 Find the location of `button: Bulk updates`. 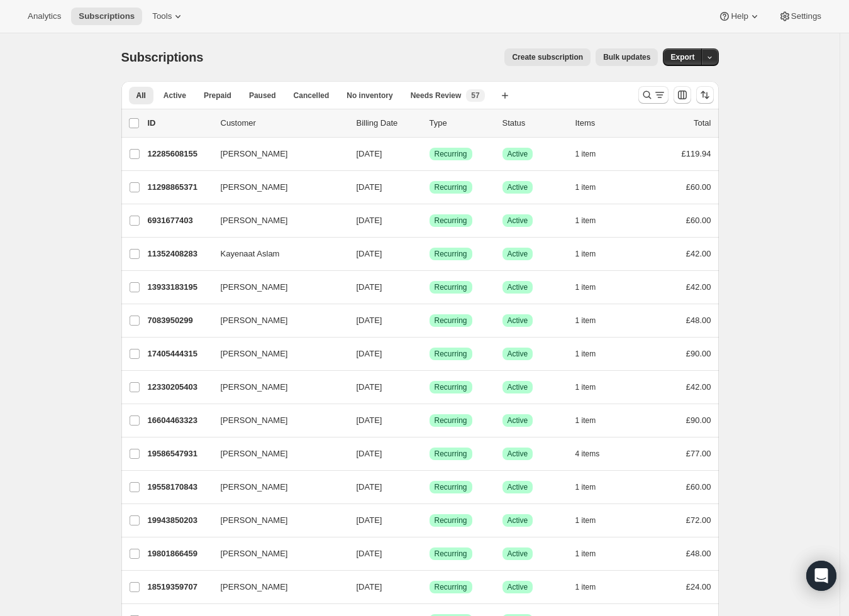

button: Bulk updates is located at coordinates (626, 57).